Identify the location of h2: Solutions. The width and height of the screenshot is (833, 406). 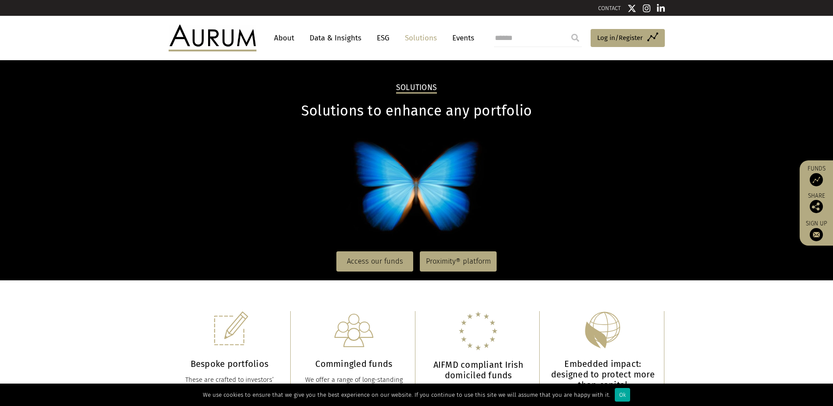
(417, 88).